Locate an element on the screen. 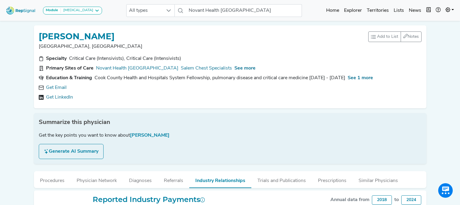  div: Education & Training is located at coordinates (69, 78).